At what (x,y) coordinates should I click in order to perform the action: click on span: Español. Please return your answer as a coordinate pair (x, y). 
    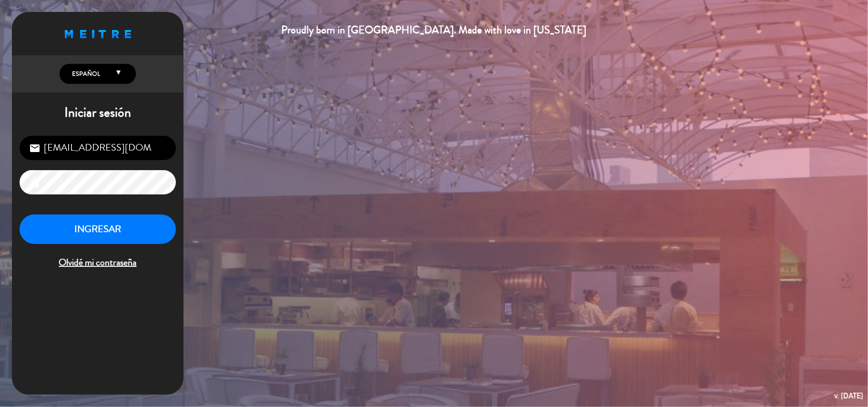
    Looking at the image, I should click on (85, 74).